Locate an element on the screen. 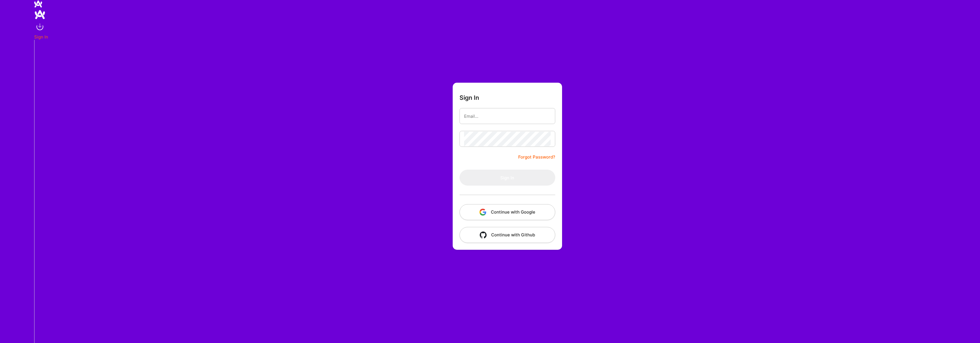 This screenshot has width=980, height=343. img: sign in is located at coordinates (40, 27).